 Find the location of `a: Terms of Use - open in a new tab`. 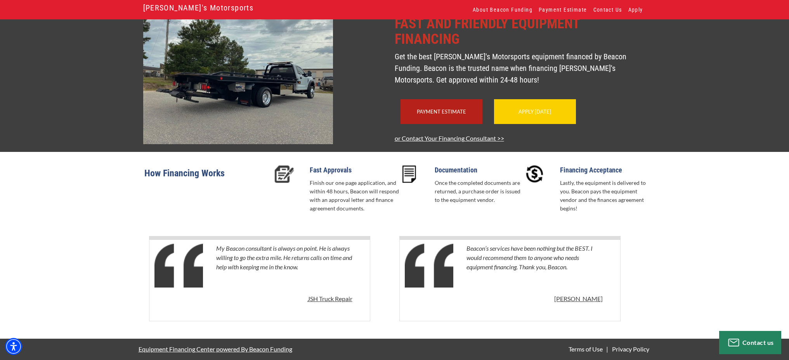

a: Terms of Use - open in a new tab is located at coordinates (585, 349).